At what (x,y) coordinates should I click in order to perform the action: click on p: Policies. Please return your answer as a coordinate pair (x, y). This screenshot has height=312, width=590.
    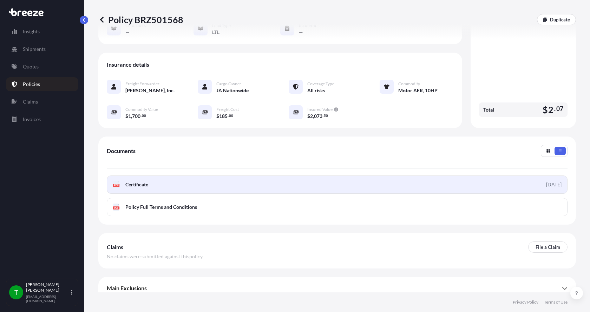
    Looking at the image, I should click on (31, 84).